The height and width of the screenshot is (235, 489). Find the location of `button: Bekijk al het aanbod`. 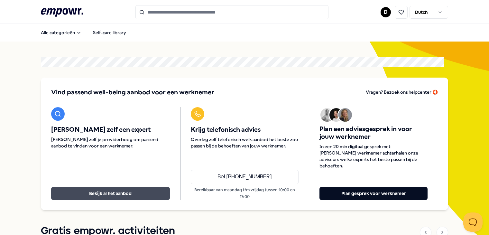

button: Bekijk al het aanbod is located at coordinates (110, 193).